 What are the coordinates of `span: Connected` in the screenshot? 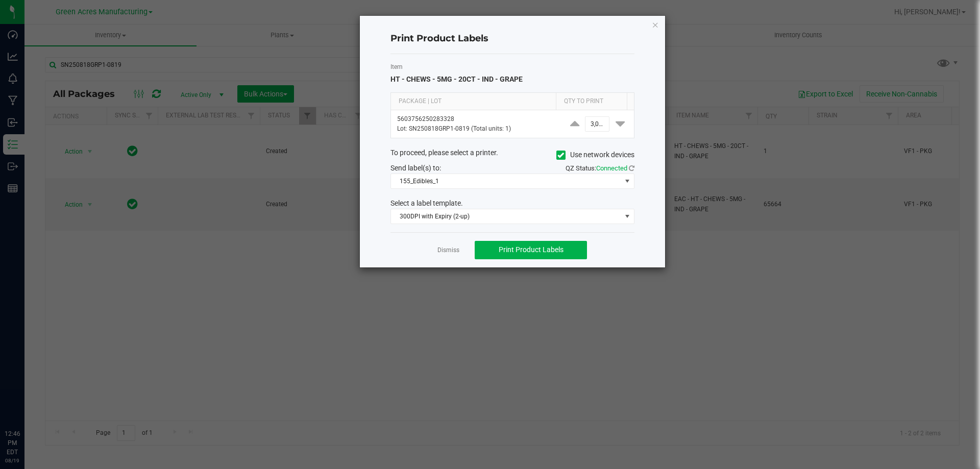 It's located at (612, 168).